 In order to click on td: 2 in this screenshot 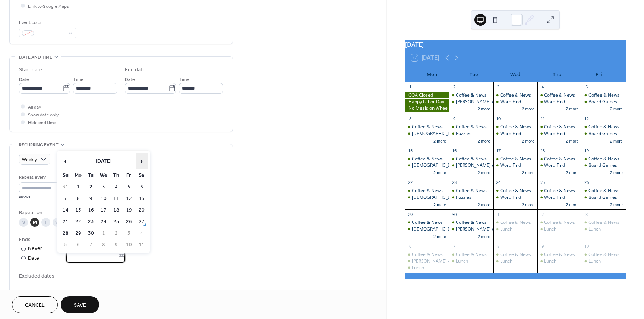, I will do `click(116, 233)`.